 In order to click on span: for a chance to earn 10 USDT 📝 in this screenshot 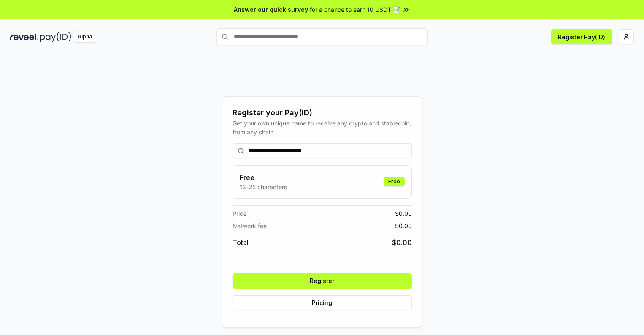, I will do `click(355, 9)`.